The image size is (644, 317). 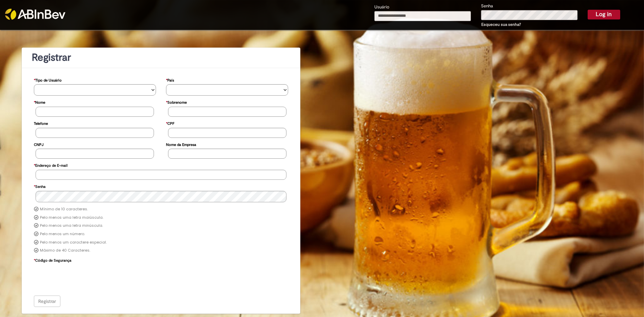 What do you see at coordinates (73, 243) in the screenshot?
I see `label: Pelo menos um caractere especial.` at bounding box center [73, 243].